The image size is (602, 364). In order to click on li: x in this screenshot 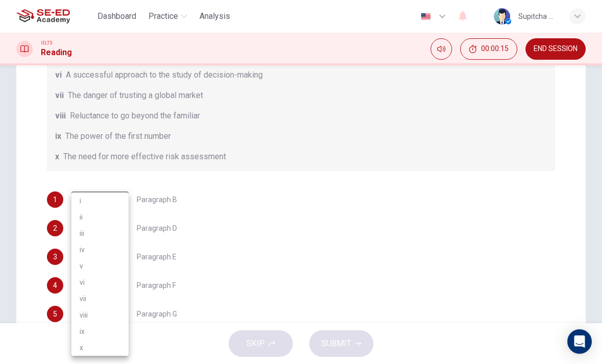, I will do `click(100, 347)`.